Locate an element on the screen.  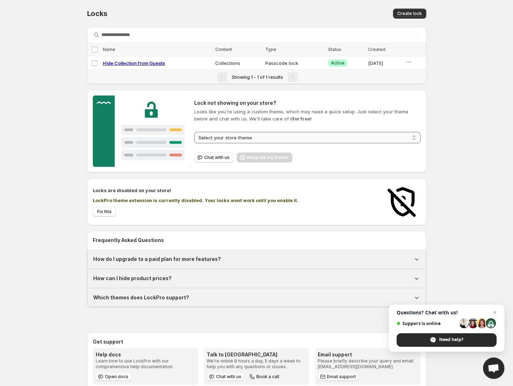
span: Content is located at coordinates (223, 49).